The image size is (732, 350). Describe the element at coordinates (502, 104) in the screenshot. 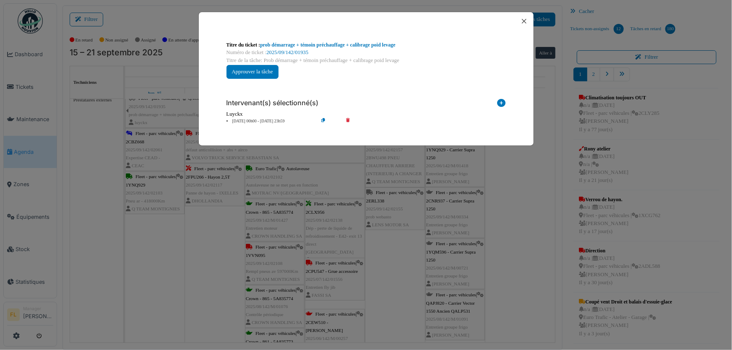

I see `i: Ajouter` at that location.